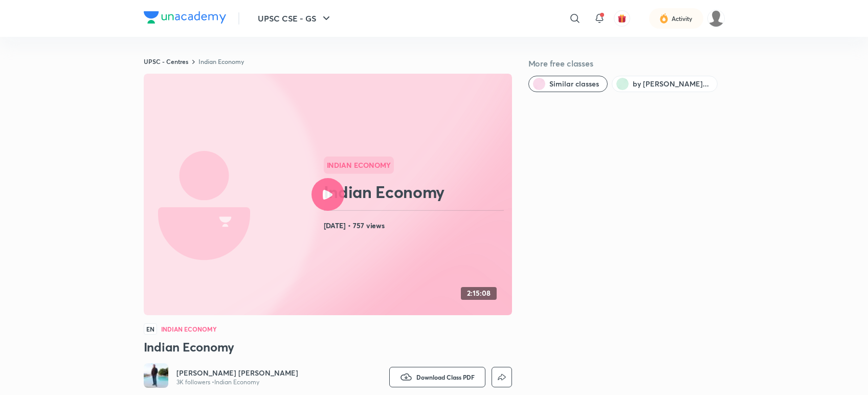 This screenshot has width=868, height=395. Describe the element at coordinates (479, 293) in the screenshot. I see `h4: 2:15:08` at that location.